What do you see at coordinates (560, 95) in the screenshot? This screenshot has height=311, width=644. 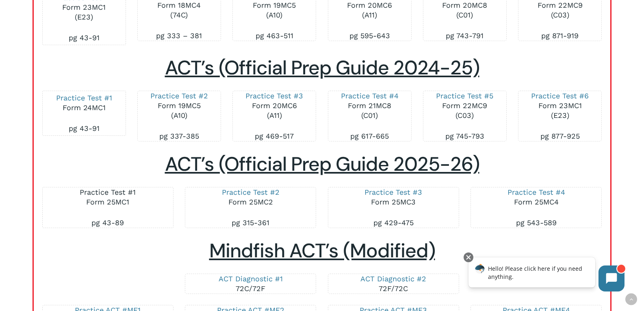 I see `a: Practice Test #6` at bounding box center [560, 95].